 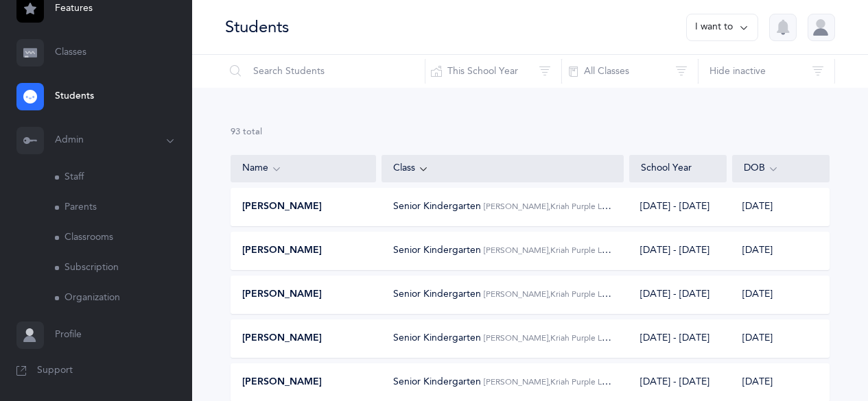 I want to click on a: Subscription, so click(x=124, y=268).